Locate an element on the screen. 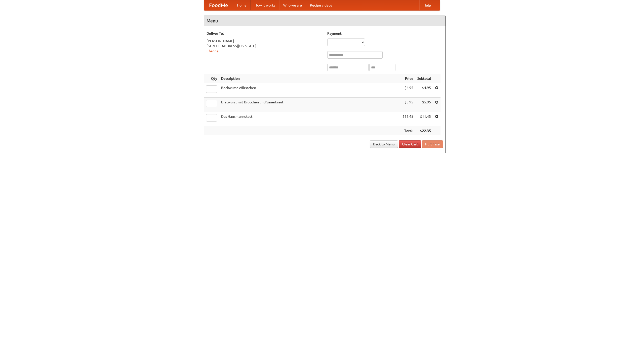 Image resolution: width=644 pixels, height=356 pixels. a: Who we are is located at coordinates (293, 5).